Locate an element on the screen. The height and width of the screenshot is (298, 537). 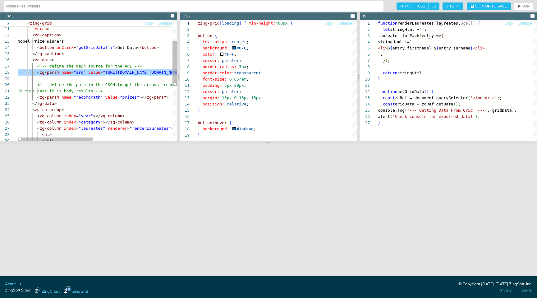
span: laureates.forEach is located at coordinates (399, 35).